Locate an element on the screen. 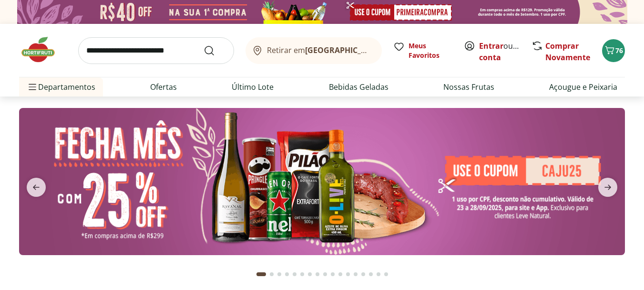 The image size is (644, 290). button: previous is located at coordinates (36, 187).